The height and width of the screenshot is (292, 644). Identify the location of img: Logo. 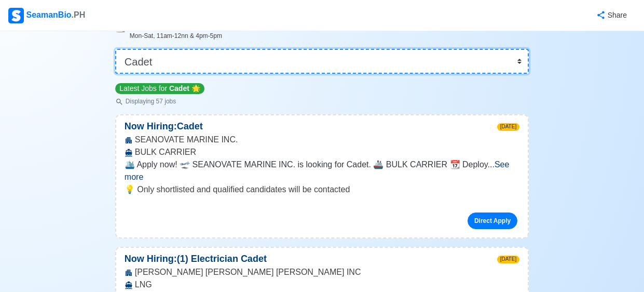
(16, 15).